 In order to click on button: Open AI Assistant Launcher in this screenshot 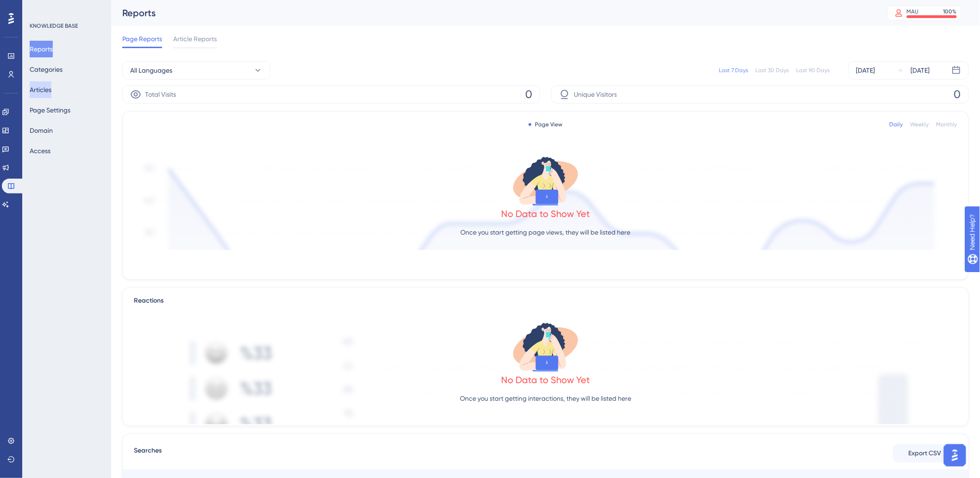, I will do `click(14, 14)`.